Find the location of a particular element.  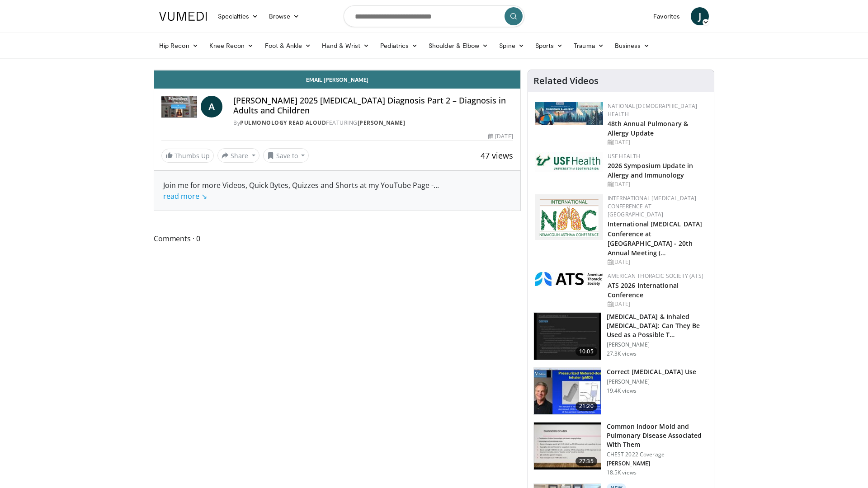

img: 9485e4e4-7c5e-4f02-b036-ba13241ea18b.png.150x105_q85_autocrop_double_scale_upscale_version-0.2.png is located at coordinates (570, 217).